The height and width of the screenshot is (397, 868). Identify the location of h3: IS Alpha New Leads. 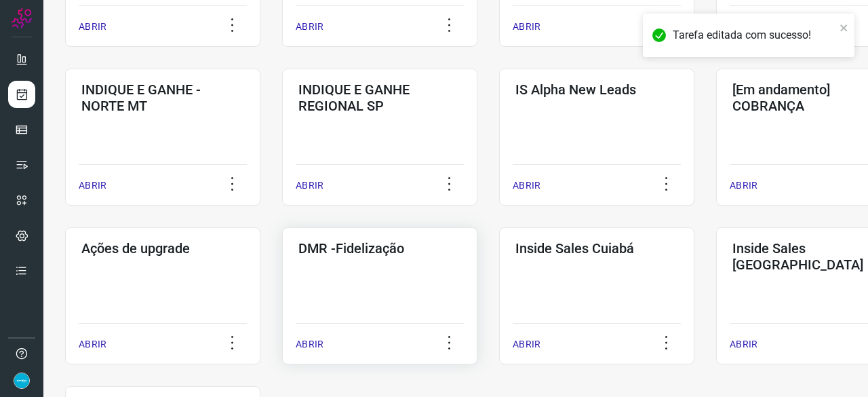
(596, 90).